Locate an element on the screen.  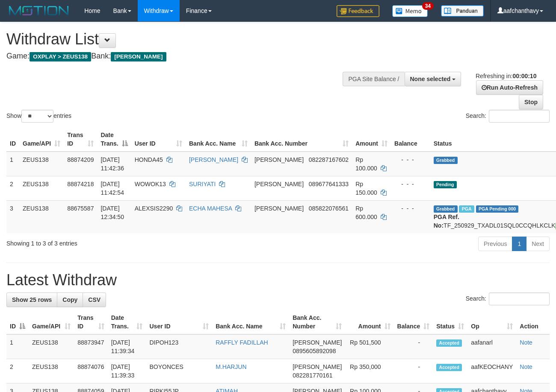
span: Copy 082287167602 to clipboard is located at coordinates (328, 160).